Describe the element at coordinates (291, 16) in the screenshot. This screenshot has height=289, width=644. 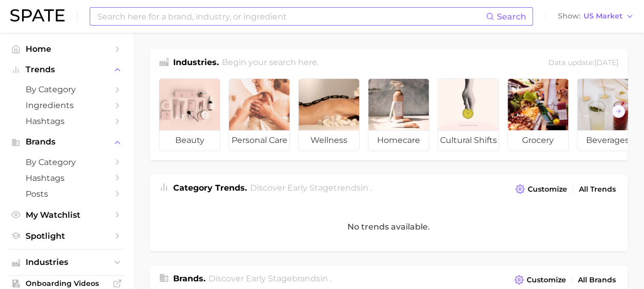
I see `input: Search here for a brand, industry, or ingredient` at that location.